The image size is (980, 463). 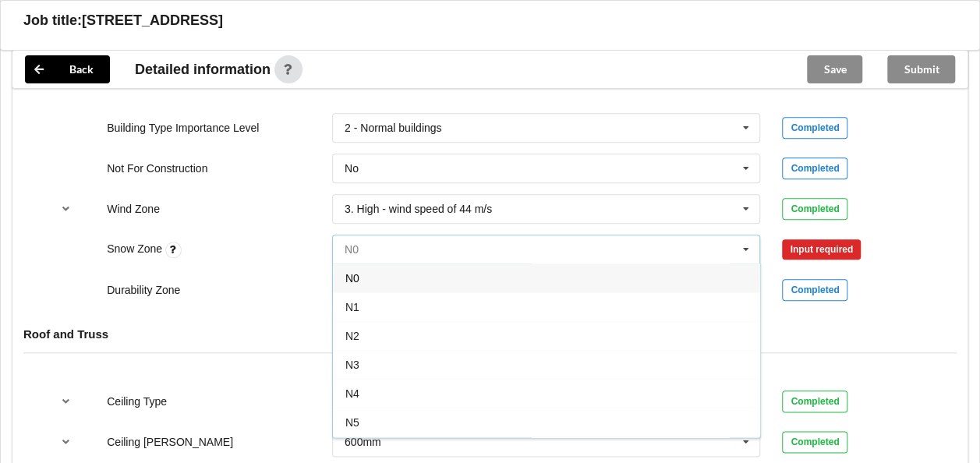 What do you see at coordinates (352, 336) in the screenshot?
I see `span: N2` at bounding box center [352, 336].